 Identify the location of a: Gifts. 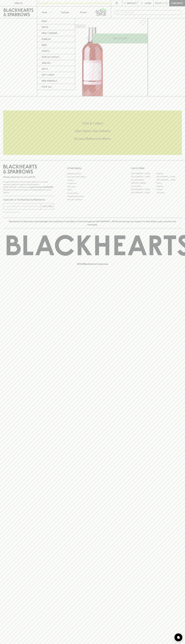
(56, 69).